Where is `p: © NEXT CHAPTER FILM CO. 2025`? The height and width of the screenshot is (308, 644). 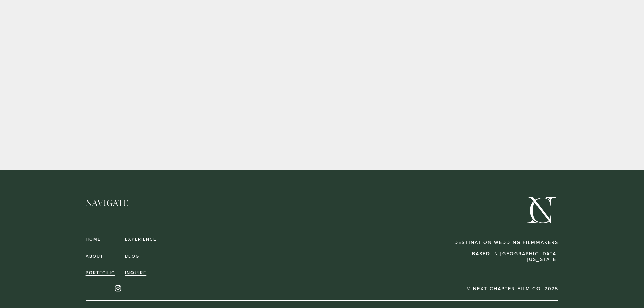
p: © NEXT CHAPTER FILM CO. 2025 is located at coordinates (510, 288).